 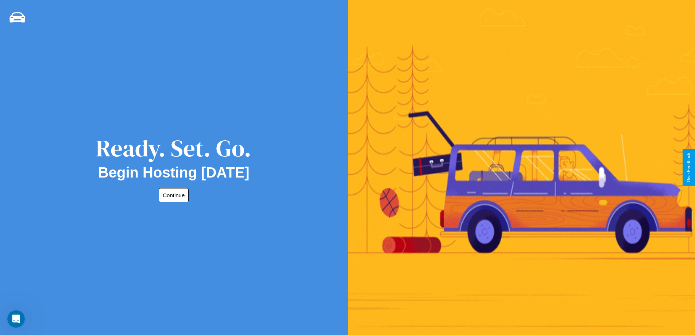 I want to click on button: Continue, so click(x=174, y=195).